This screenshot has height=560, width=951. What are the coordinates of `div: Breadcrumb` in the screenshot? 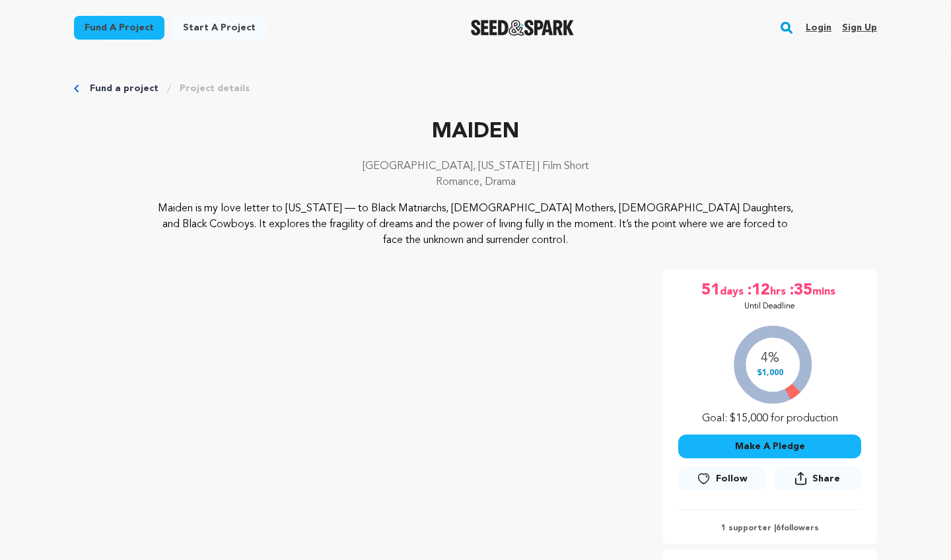 It's located at (476, 88).